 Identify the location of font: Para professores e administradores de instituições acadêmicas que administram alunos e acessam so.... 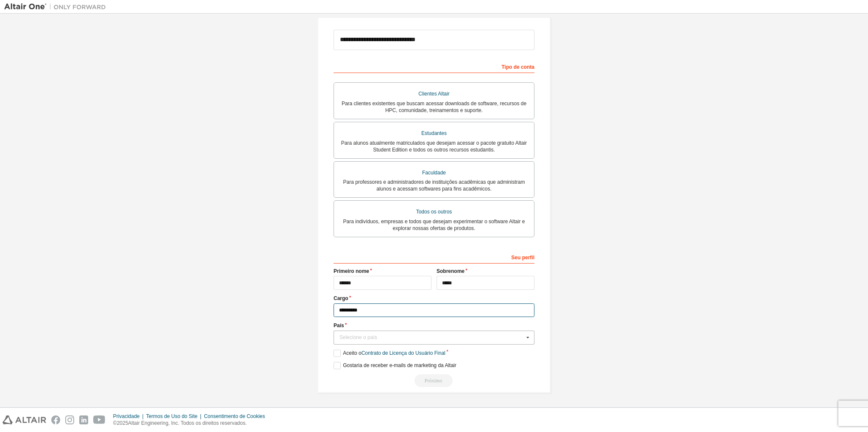
(434, 186).